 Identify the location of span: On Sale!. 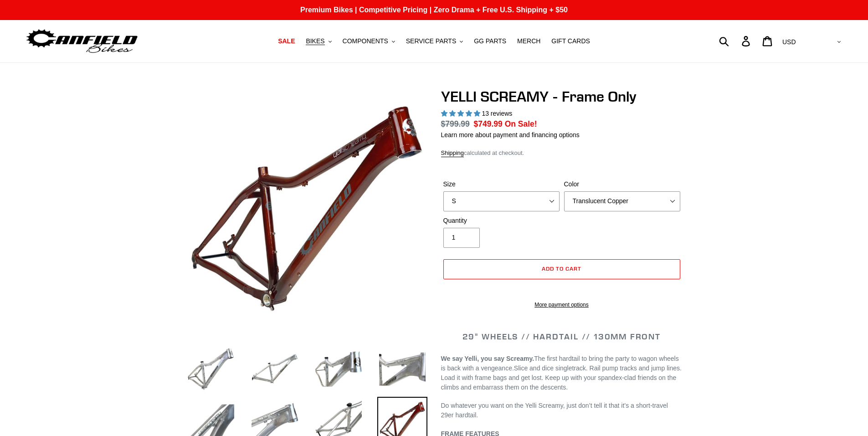
(521, 124).